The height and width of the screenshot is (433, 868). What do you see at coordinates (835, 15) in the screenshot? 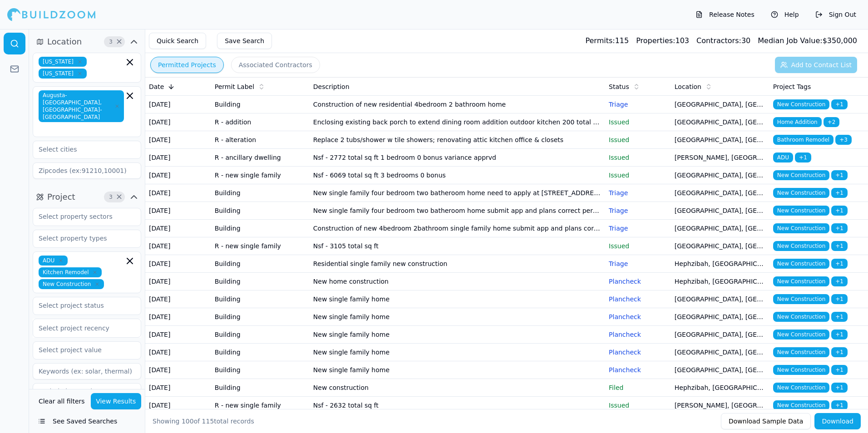
I see `button: Sign Out` at bounding box center [835, 15].